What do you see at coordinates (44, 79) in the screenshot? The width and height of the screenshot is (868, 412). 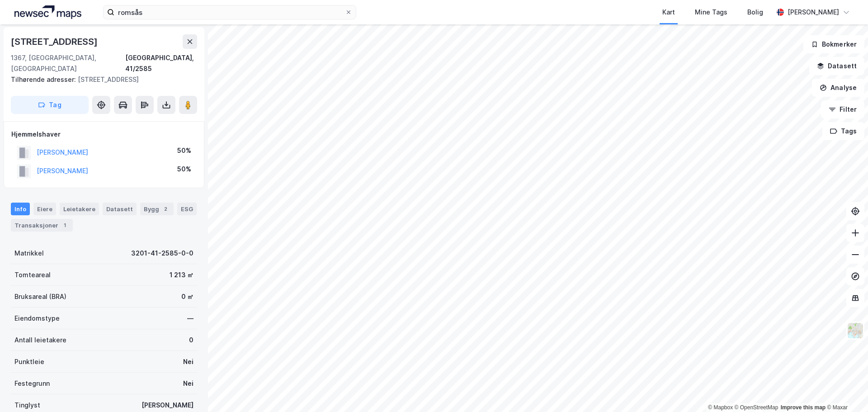 I see `span: Tilhørende adresser:` at bounding box center [44, 79].